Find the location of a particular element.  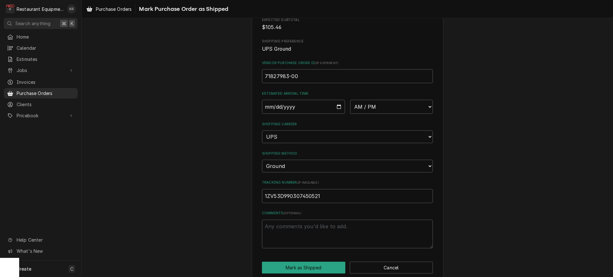

span: Mark Purchase Order as Shipped is located at coordinates (183, 9).